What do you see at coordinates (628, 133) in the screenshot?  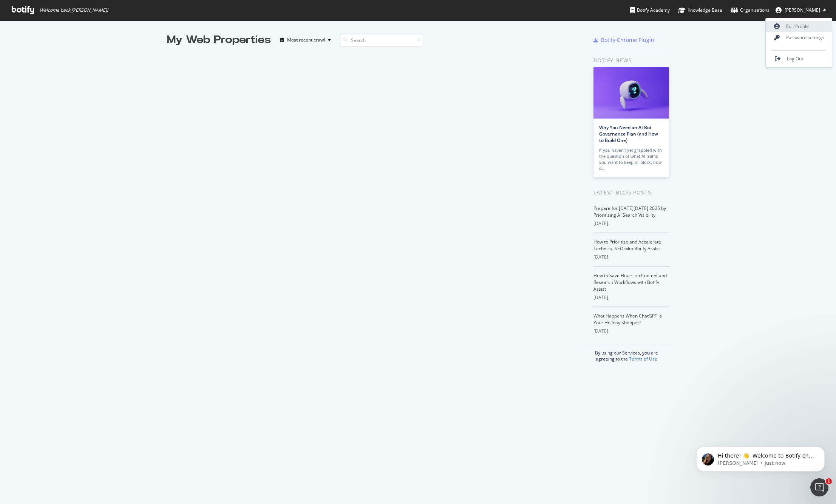 I see `a: Why You Need an AI Bot Governance Plan (and How to Build One)` at bounding box center [628, 133].